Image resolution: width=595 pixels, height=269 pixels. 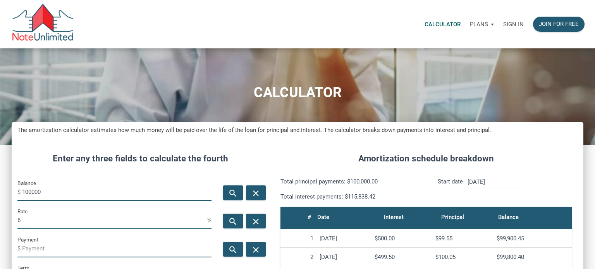 What do you see at coordinates (393, 217) in the screenshot?
I see `div: Interest` at bounding box center [393, 217].